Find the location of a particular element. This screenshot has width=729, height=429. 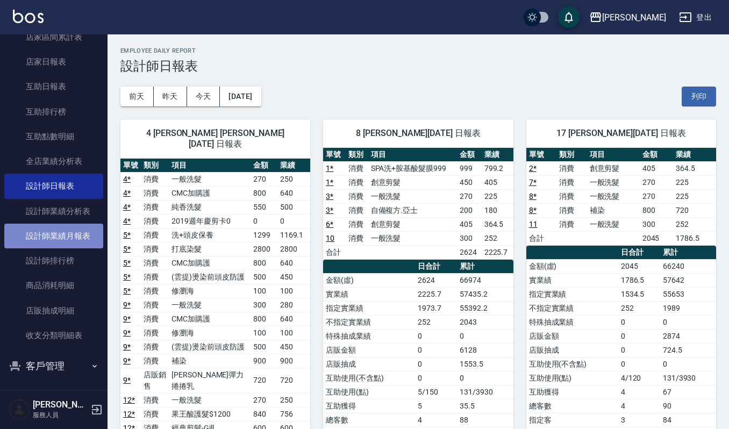

td: 自備複方.亞士 is located at coordinates (412, 210).